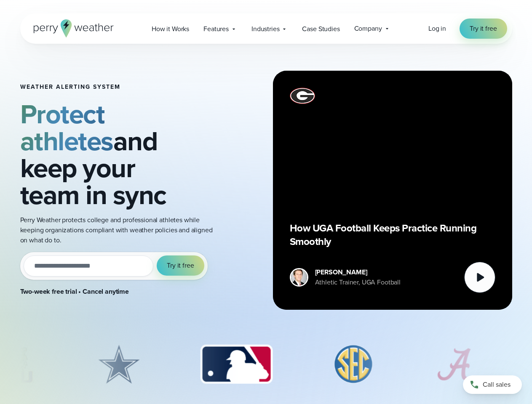  What do you see at coordinates (454, 365) in the screenshot?
I see `div: 5 of 8` at bounding box center [454, 365].